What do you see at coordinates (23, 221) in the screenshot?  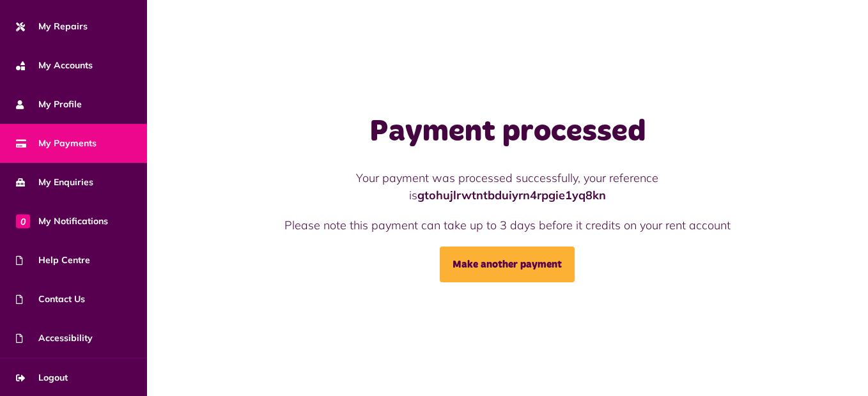 I see `span: 0` at bounding box center [23, 221].